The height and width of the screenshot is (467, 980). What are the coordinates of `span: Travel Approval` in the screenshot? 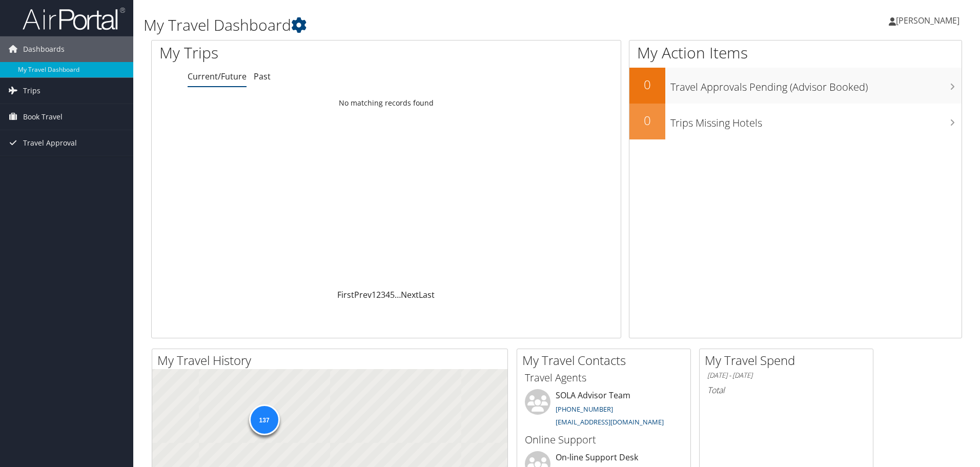 It's located at (50, 143).